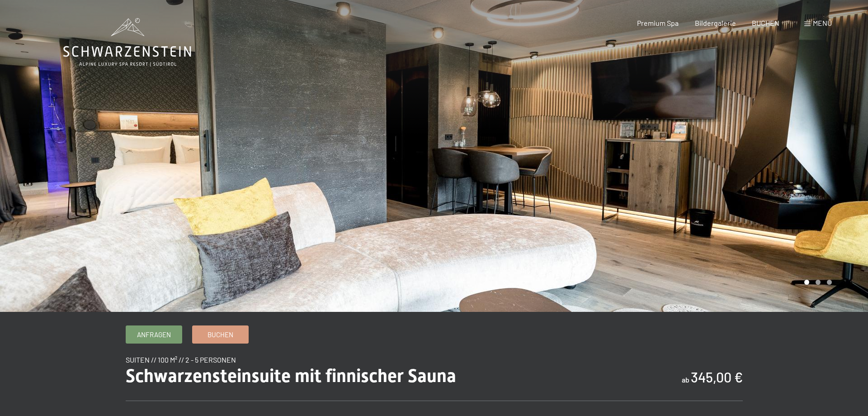 The height and width of the screenshot is (416, 868). What do you see at coordinates (153, 334) in the screenshot?
I see `a: Anfragen` at bounding box center [153, 334].